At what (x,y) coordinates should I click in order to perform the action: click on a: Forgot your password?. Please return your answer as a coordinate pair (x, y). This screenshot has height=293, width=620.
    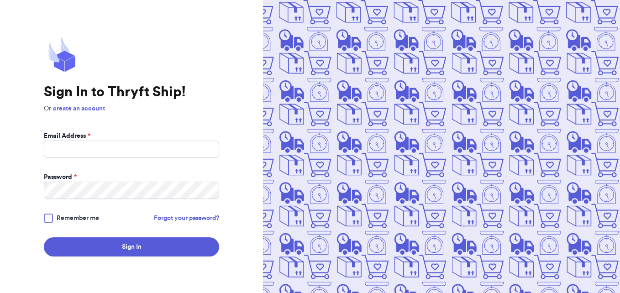
    Looking at the image, I should click on (186, 218).